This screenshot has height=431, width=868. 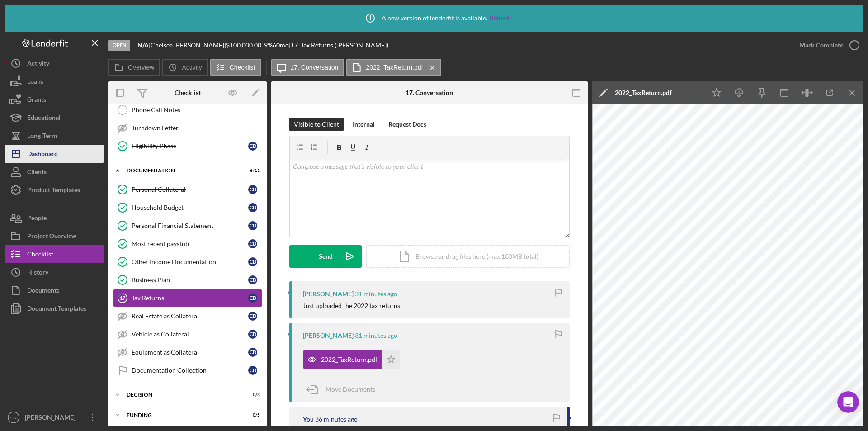 I want to click on div: Send, so click(x=325, y=256).